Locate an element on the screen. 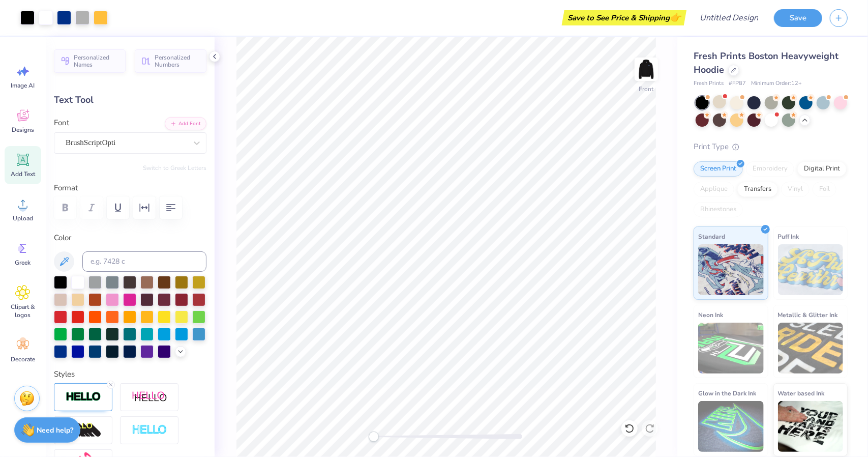  label: Format is located at coordinates (130, 188).